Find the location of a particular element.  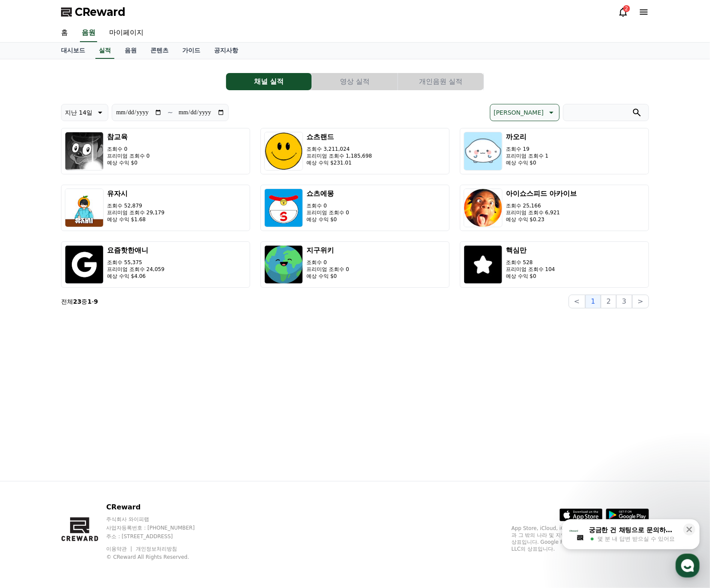

h3: 핵심만 is located at coordinates (530, 251).